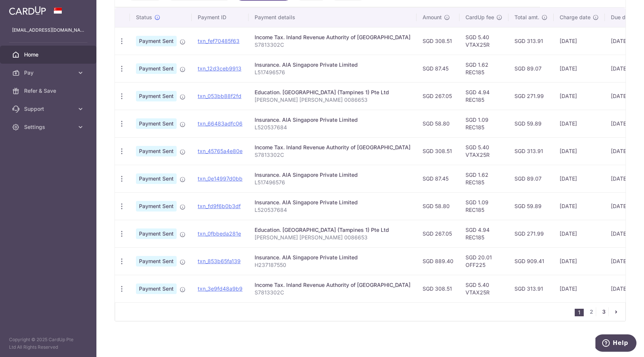 Image resolution: width=644 pixels, height=357 pixels. I want to click on p: H237187550, so click(332, 265).